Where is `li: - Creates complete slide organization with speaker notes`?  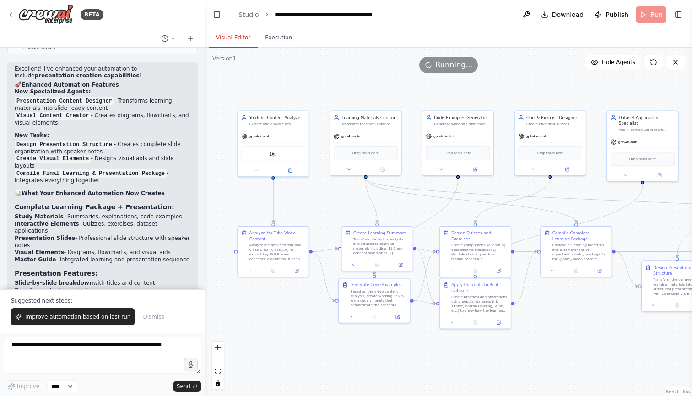 li: - Creates complete slide organization with speaker notes is located at coordinates (103, 148).